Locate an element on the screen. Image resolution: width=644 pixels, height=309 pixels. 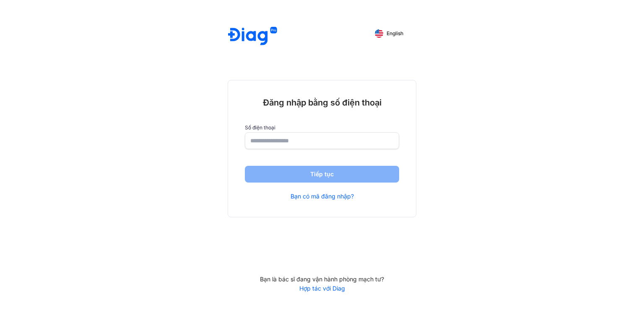
div: Đăng nhập bằng số điện thoại is located at coordinates (322, 102).